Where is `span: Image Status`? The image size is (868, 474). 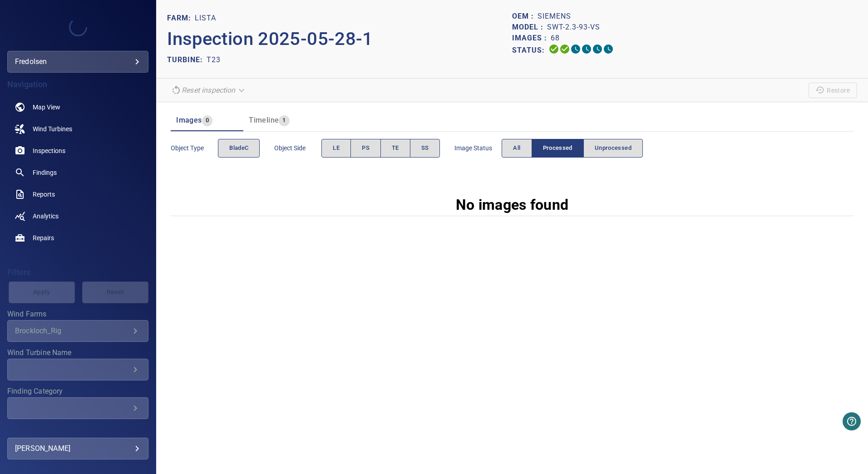 span: Image Status is located at coordinates (478, 148).